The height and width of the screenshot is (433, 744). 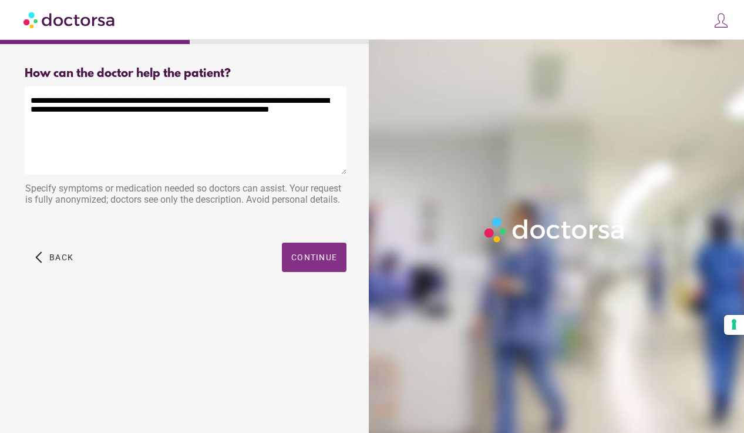 What do you see at coordinates (314, 257) in the screenshot?
I see `span: Continue` at bounding box center [314, 257].